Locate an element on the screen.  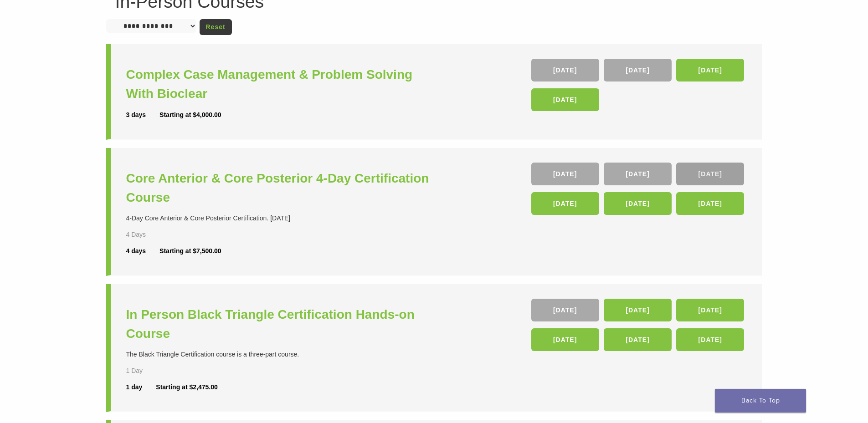
div: 4 Days is located at coordinates (149, 235).